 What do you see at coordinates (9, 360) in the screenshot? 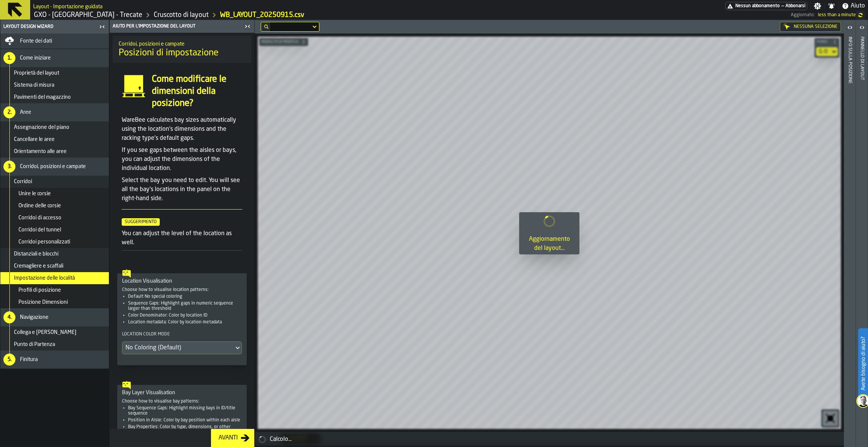
I see `div: 5.` at bounding box center [9, 360].